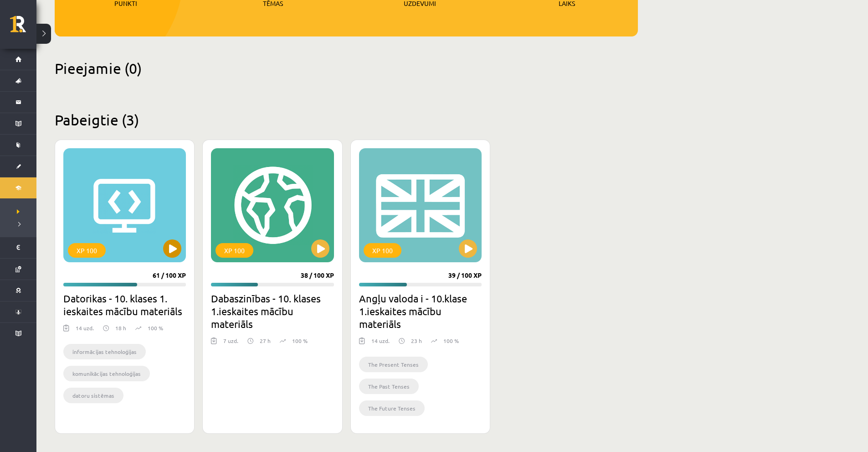 The image size is (868, 452). I want to click on h2: Datorikas - 10. klases 1. ieskaites mācību materiāls, so click(124, 304).